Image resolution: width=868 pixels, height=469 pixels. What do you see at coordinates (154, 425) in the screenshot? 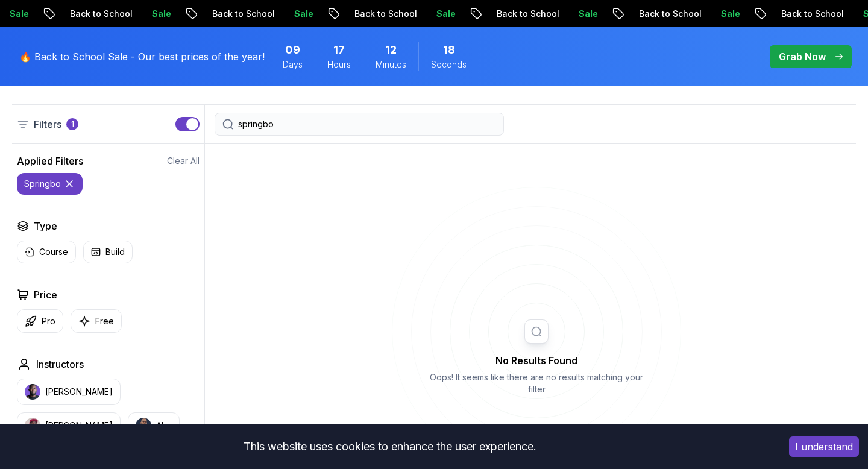
I see `button: instructor imgAbz` at bounding box center [154, 425].